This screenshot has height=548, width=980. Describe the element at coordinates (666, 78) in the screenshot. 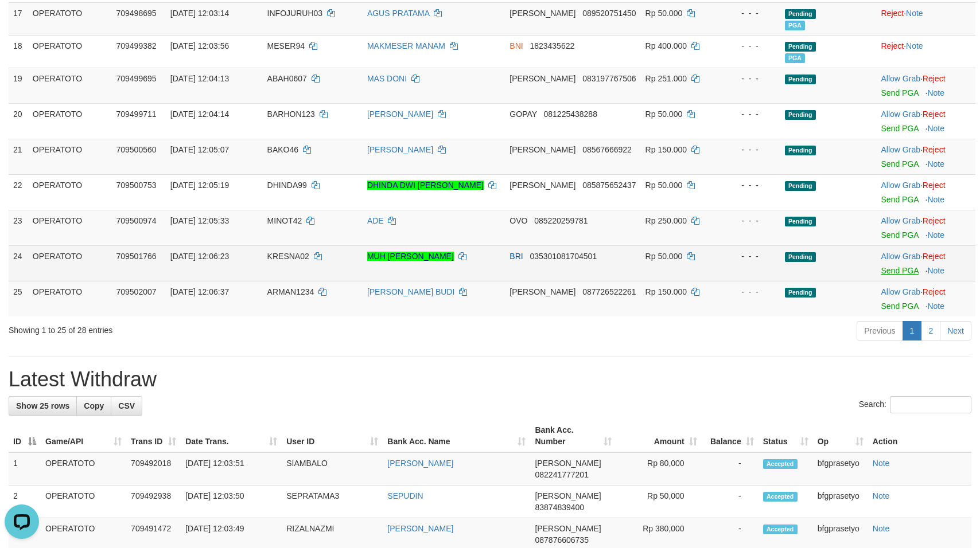

I see `span: Rp 251.000` at that location.